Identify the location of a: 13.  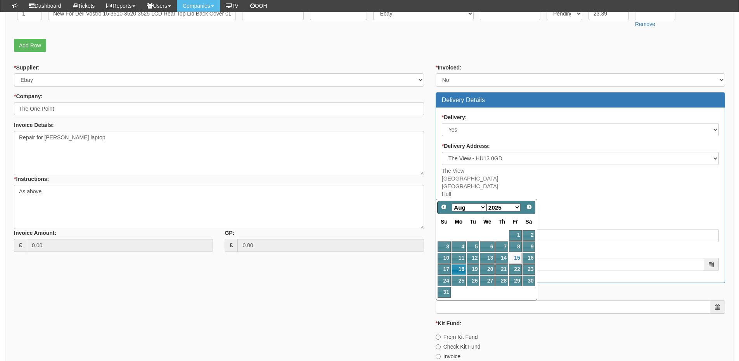
(487, 258).